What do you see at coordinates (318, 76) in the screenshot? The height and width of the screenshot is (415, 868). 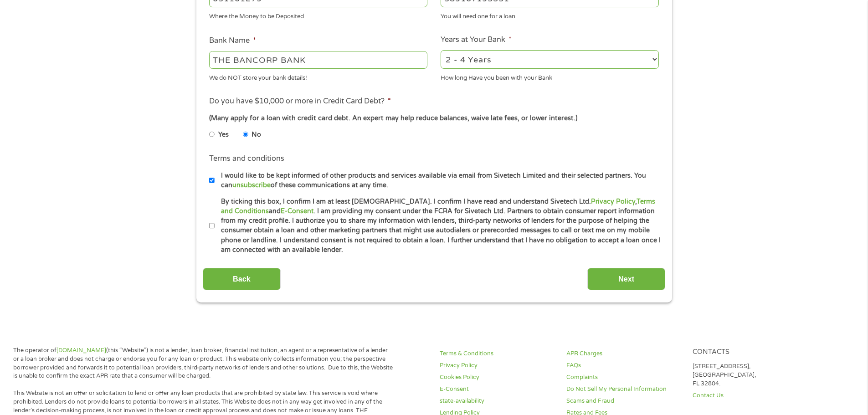 I see `div: We do NOT store your bank details!` at bounding box center [318, 76].